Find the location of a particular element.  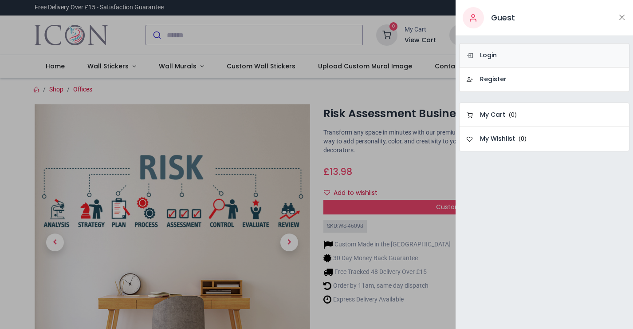

a: Login is located at coordinates (545, 55).